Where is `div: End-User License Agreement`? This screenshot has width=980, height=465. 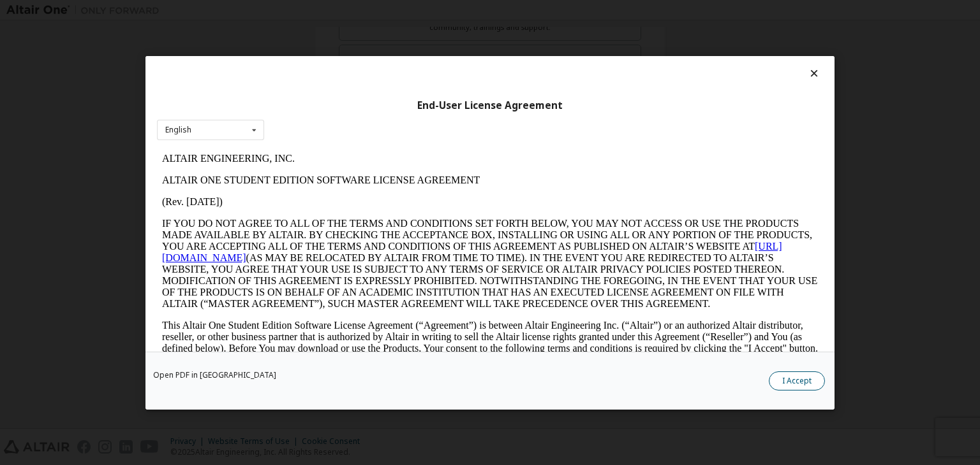
div: End-User License Agreement is located at coordinates (490, 105).